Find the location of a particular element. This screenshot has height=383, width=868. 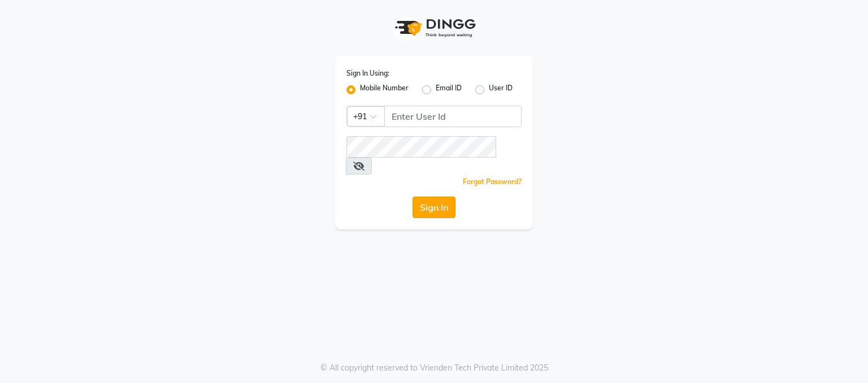

a: Forgot Password? is located at coordinates (492, 181).